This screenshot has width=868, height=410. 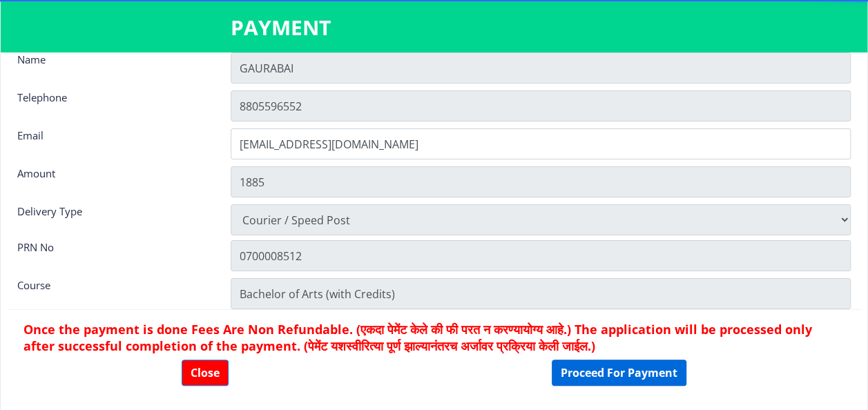 I want to click on div: Name, so click(x=113, y=66).